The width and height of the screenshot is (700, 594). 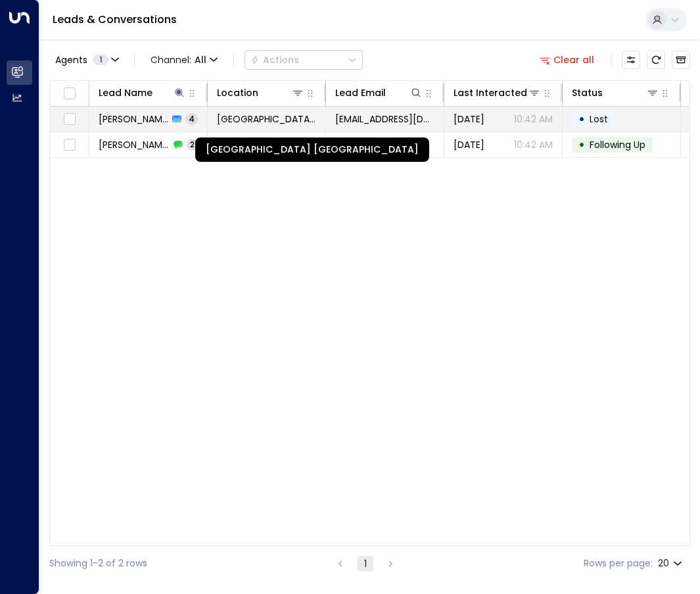 I want to click on span: Channel:, so click(x=185, y=60).